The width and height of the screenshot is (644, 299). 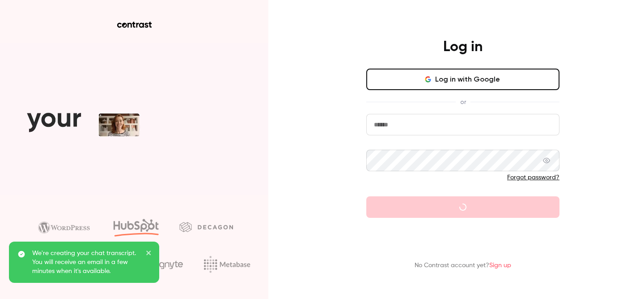 I want to click on p: We're creating your chat transcript. You will receive an email in a few minutes when it's available., so click(x=86, y=262).